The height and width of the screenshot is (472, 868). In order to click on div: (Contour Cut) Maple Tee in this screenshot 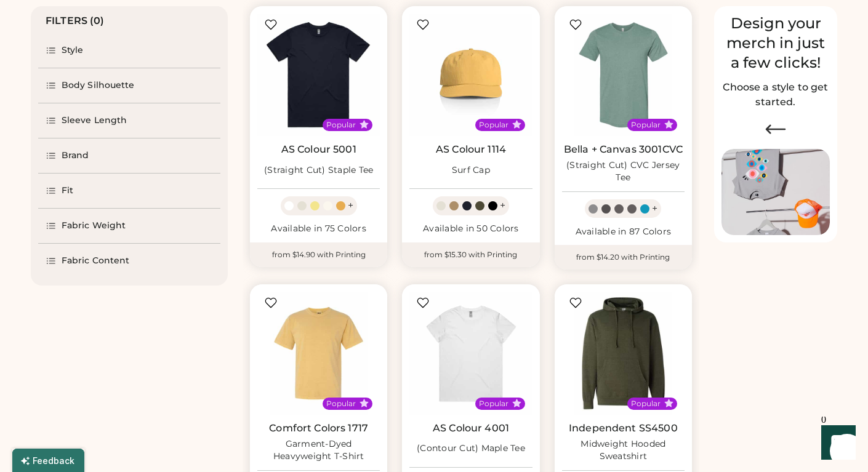, I will do `click(471, 449)`.